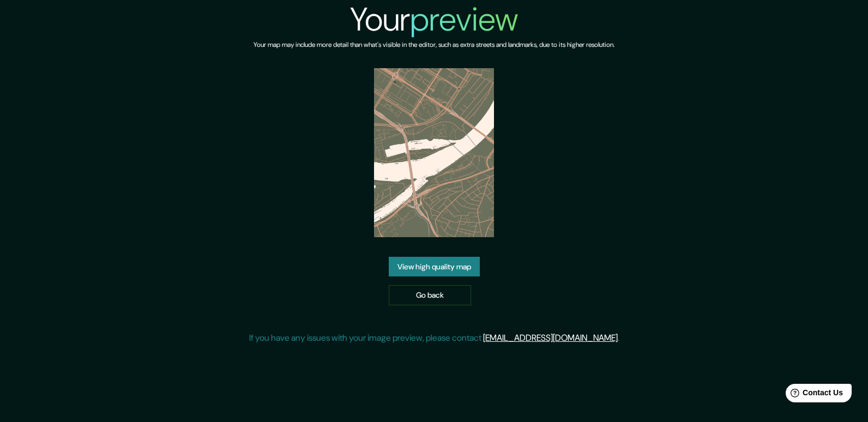  I want to click on a: View high quality map, so click(434, 267).